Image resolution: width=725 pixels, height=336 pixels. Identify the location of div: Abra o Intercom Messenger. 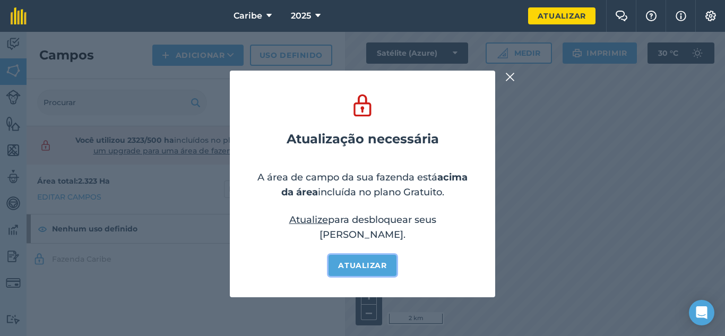
(702, 313).